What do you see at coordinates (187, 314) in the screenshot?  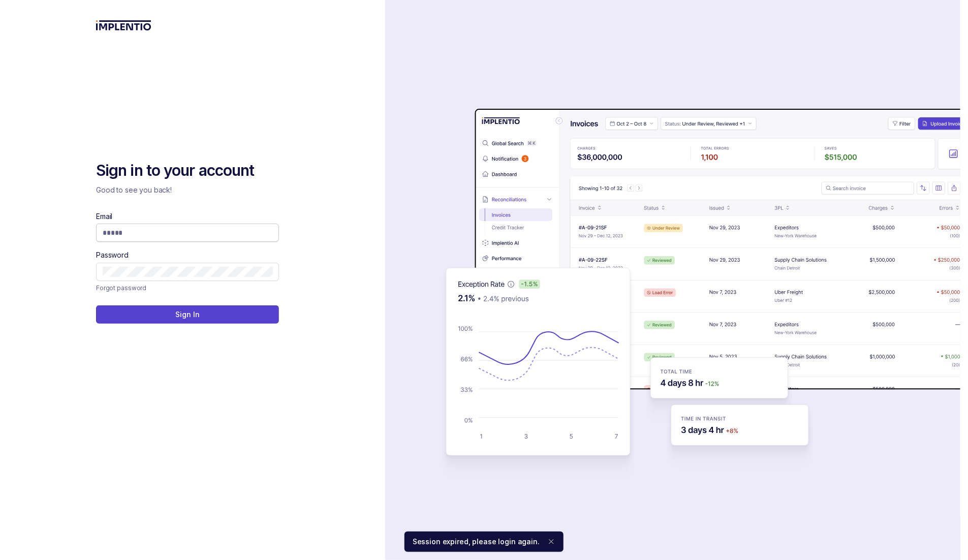 I see `button: Sign In` at bounding box center [187, 314].